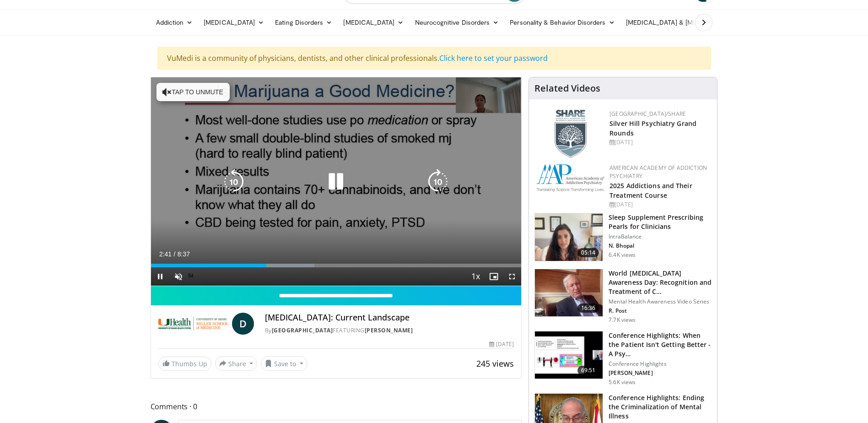 This screenshot has width=868, height=423. Describe the element at coordinates (457, 22) in the screenshot. I see `a: Neurocognitive Disorders` at that location.